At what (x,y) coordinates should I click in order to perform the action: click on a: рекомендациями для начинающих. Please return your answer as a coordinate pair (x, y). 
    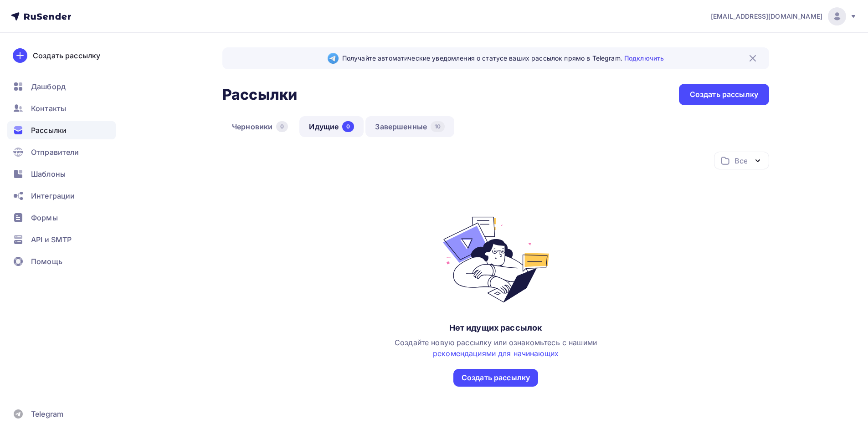
    Looking at the image, I should click on (496, 354).